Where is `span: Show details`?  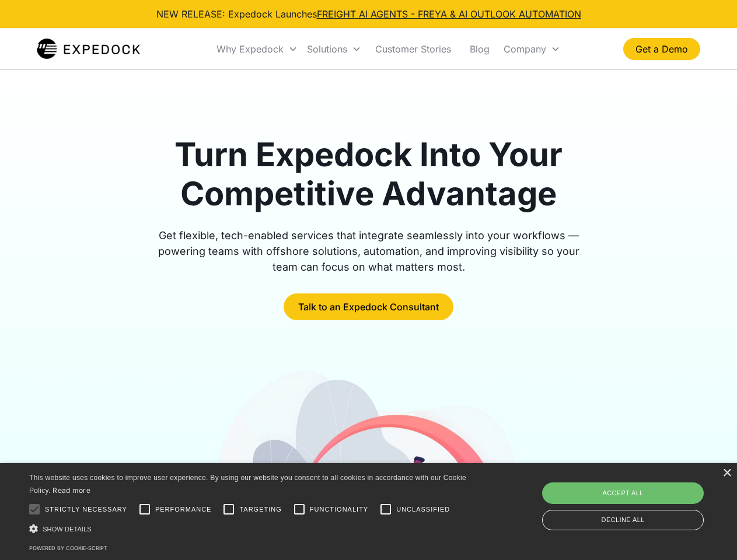
span: Show details is located at coordinates (67, 529).